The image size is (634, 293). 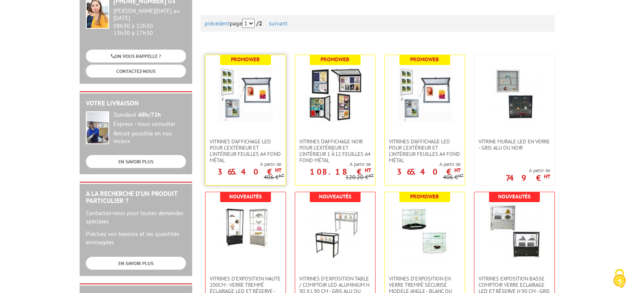 I want to click on div: Retrait possible en nos locaux, so click(x=150, y=138).